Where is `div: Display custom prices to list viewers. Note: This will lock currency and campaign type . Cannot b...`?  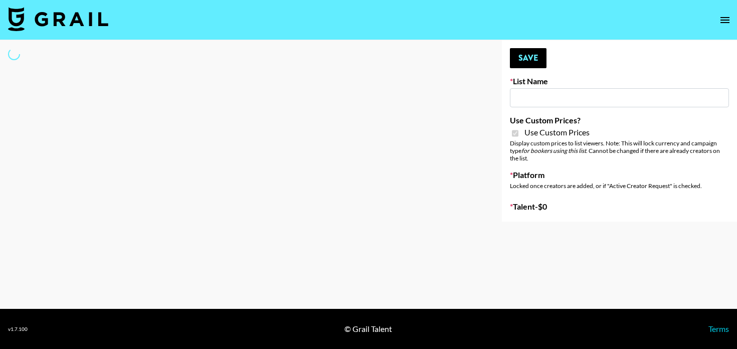
div: Display custom prices to list viewers. Note: This will lock currency and campaign type . Cannot b... is located at coordinates (619, 150).